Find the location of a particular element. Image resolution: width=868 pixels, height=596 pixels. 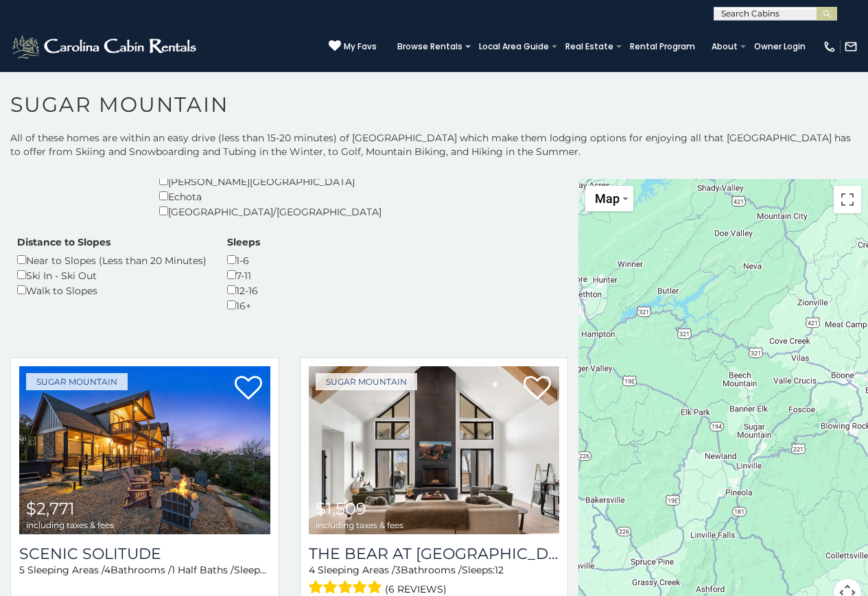

a: The Bear At Sugar Mountain $1,509 including taxes & fees is located at coordinates (434, 450).